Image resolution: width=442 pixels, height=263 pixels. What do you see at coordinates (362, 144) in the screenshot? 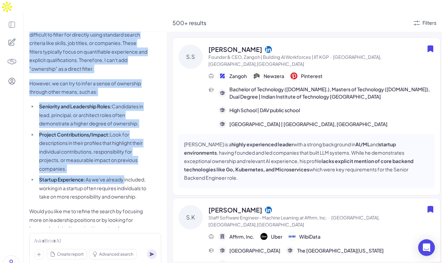
I see `strong: AI/ML` at bounding box center [362, 144].